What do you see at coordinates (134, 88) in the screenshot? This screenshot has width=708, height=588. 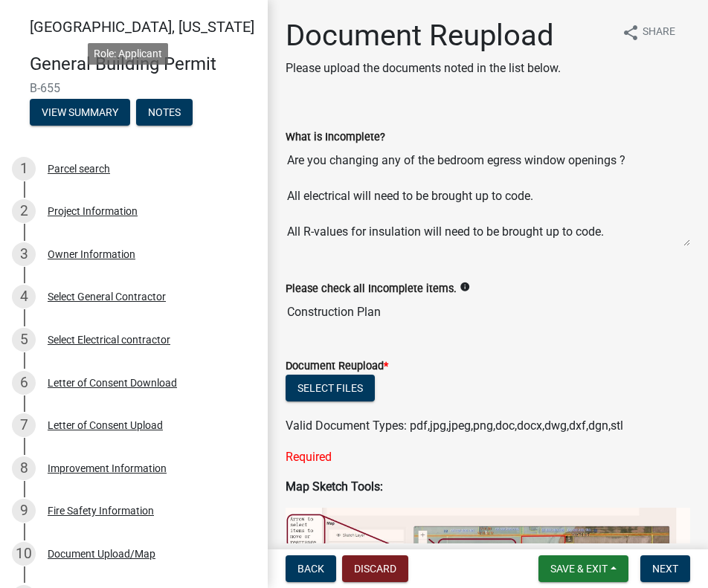 I see `span: B-655` at bounding box center [134, 88].